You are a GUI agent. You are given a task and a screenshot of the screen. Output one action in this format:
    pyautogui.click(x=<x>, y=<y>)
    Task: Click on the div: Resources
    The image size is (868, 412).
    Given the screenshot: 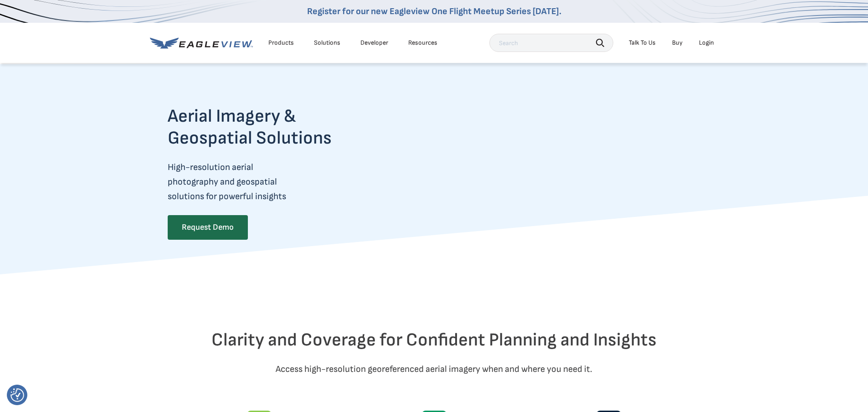 What is the action you would take?
    pyautogui.click(x=423, y=43)
    